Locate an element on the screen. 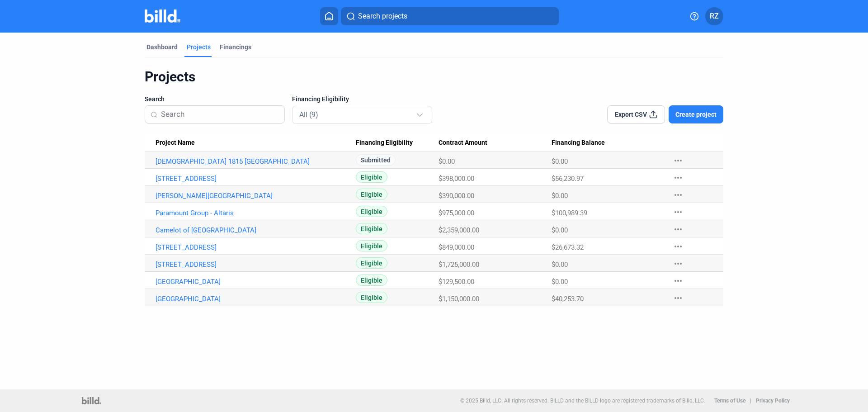 Image resolution: width=868 pixels, height=412 pixels. span: $849,000.00 is located at coordinates (456, 247).